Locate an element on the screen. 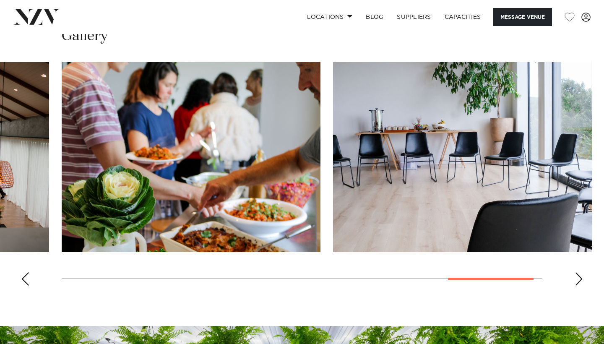 This screenshot has width=604, height=344. a: Locations is located at coordinates (330, 17).